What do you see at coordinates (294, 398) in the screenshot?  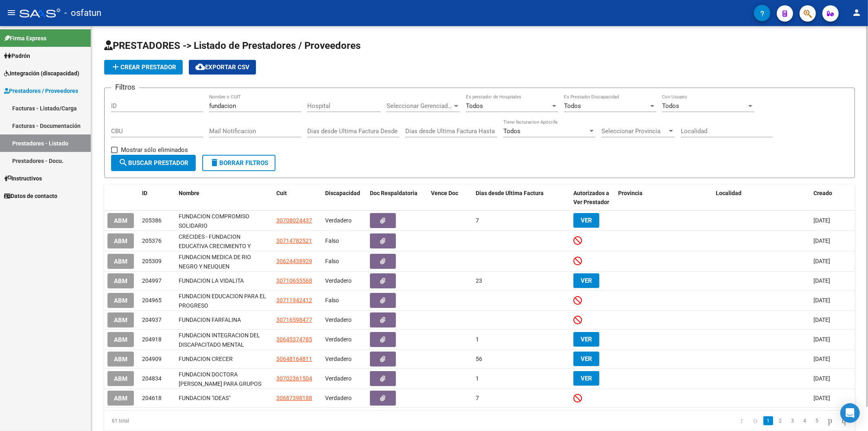 I see `span: 30687398188` at bounding box center [294, 398].